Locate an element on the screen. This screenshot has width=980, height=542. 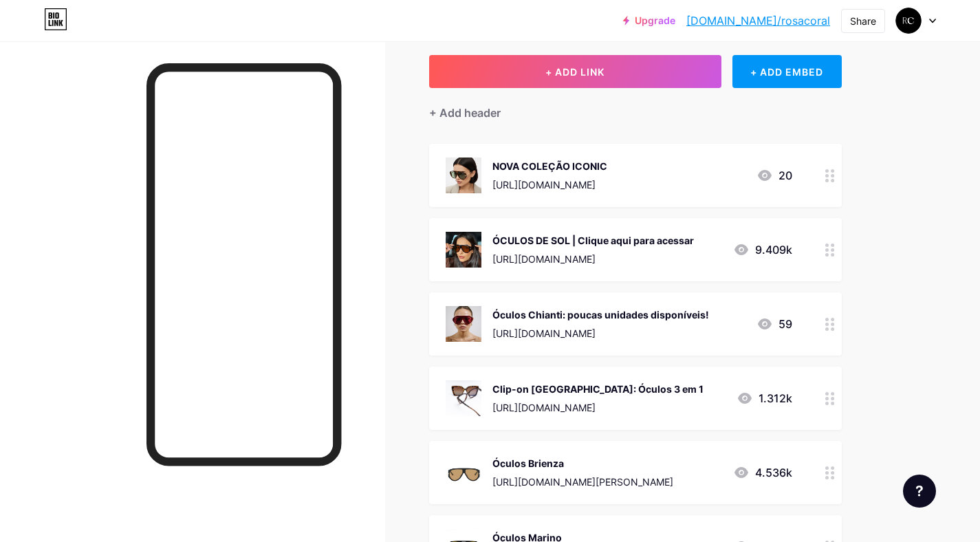
img: Óculos Brienza is located at coordinates (464, 472).